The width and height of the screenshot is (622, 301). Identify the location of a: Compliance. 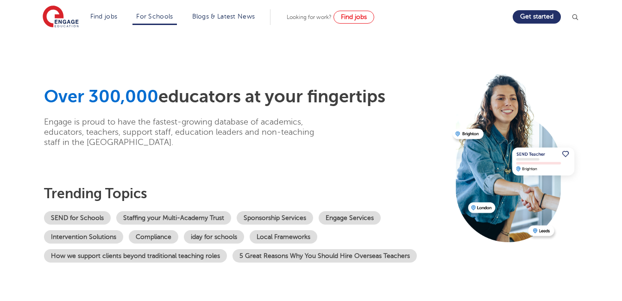
(153, 237).